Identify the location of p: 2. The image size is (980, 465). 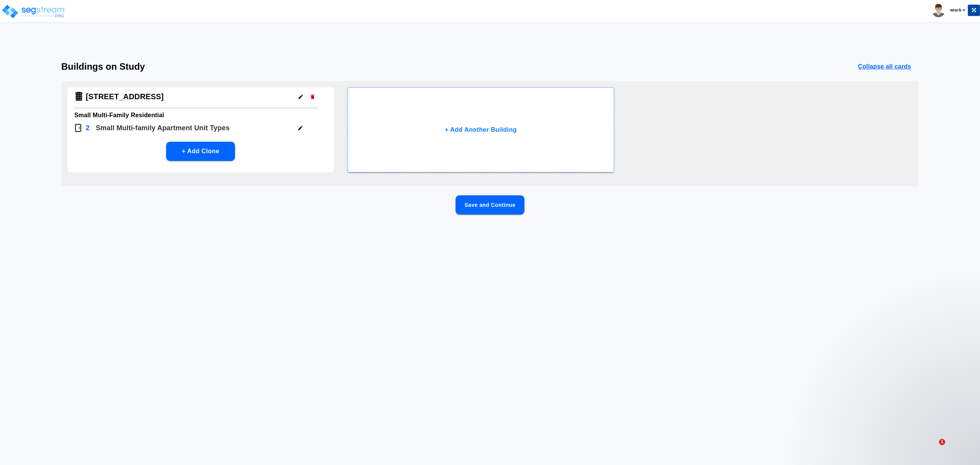
(88, 128).